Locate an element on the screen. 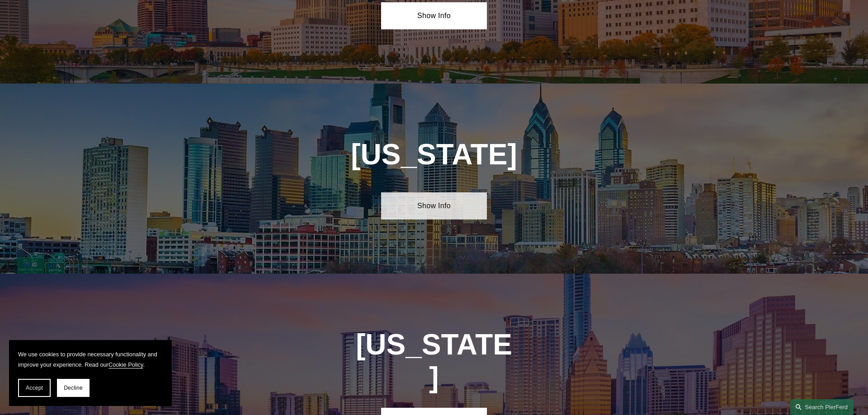  a: Cookie Policy is located at coordinates (126, 365).